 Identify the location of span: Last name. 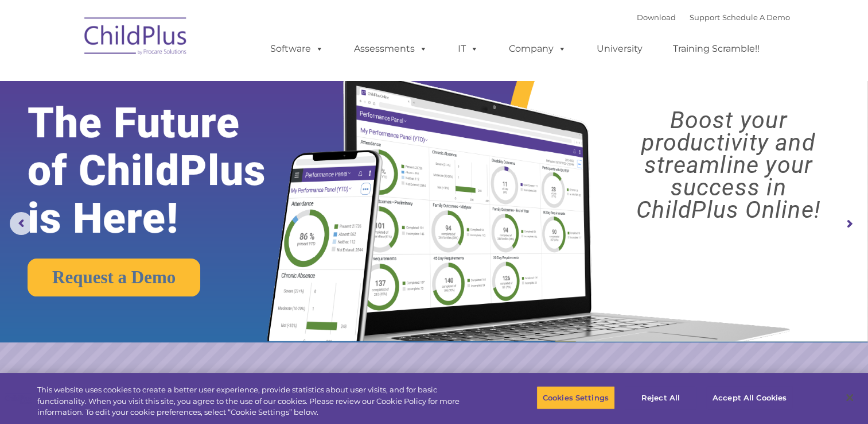
(177, 80).